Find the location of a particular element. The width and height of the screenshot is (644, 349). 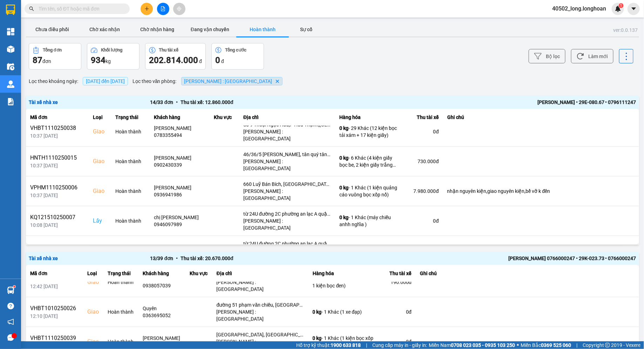

span: Cung cấp máy in - giấy in: is located at coordinates (400, 346).